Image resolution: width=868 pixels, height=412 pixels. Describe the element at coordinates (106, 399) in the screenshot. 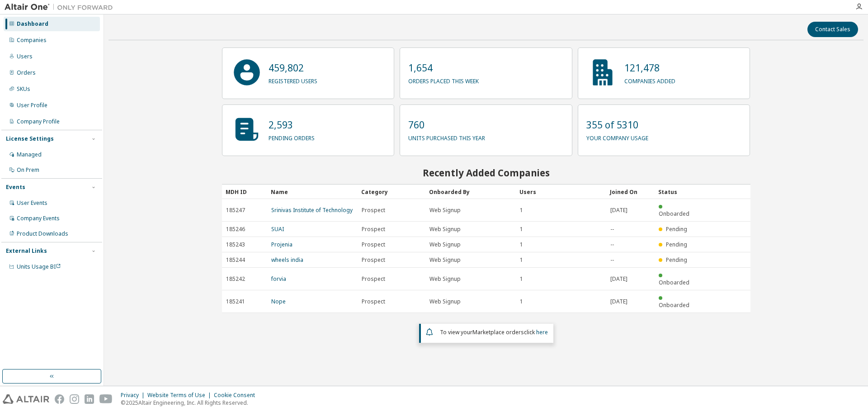

I see `img: youtube.svg` at that location.